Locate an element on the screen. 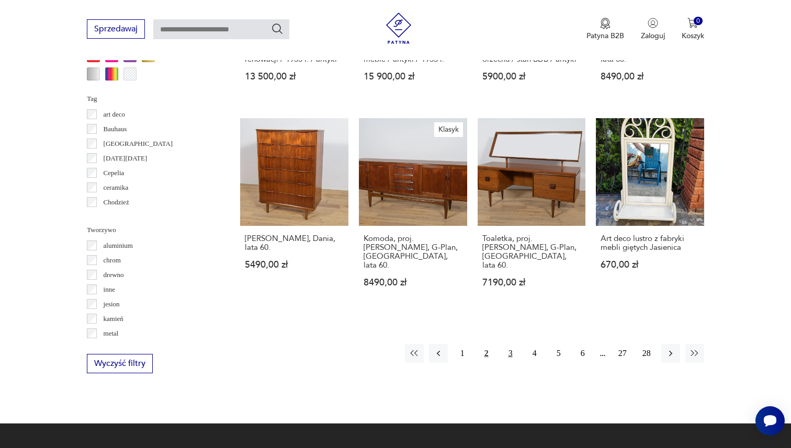  p: kamień is located at coordinates (114, 319).